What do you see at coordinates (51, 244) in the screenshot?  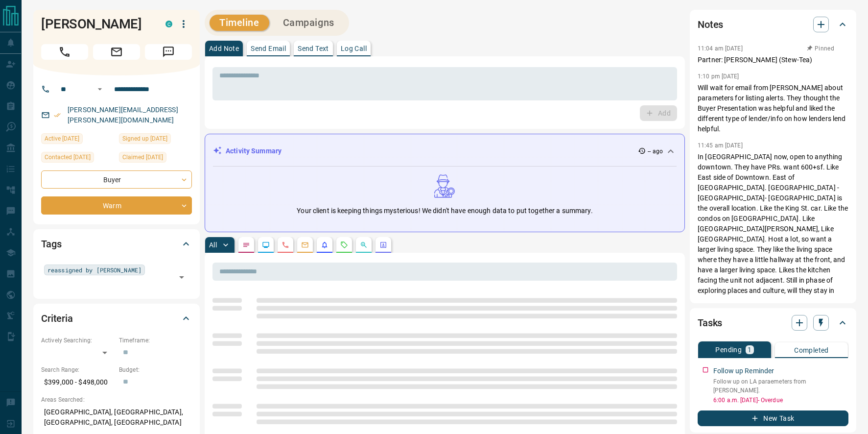 I see `h2: Tags` at bounding box center [51, 244].